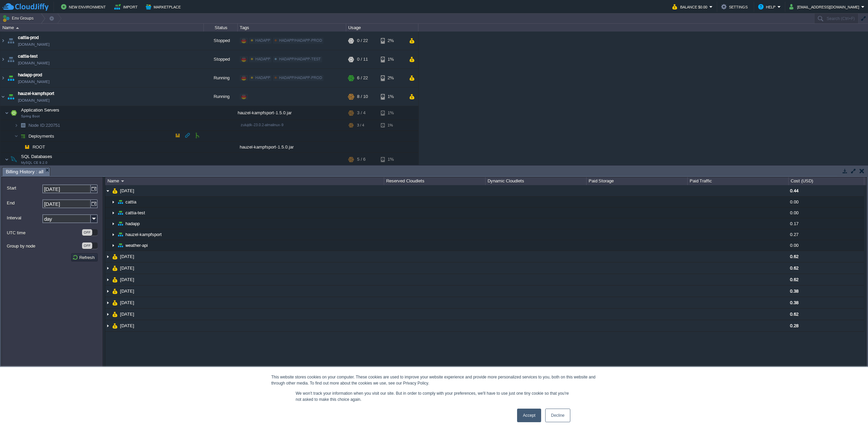  What do you see at coordinates (794, 202) in the screenshot?
I see `span: 0.00` at bounding box center [794, 202].